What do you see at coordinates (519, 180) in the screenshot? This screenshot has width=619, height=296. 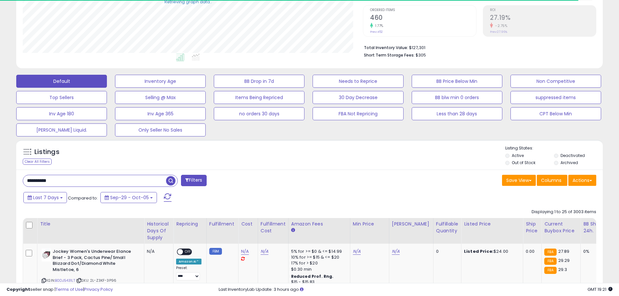 I see `button: Save View` at bounding box center [519, 180].